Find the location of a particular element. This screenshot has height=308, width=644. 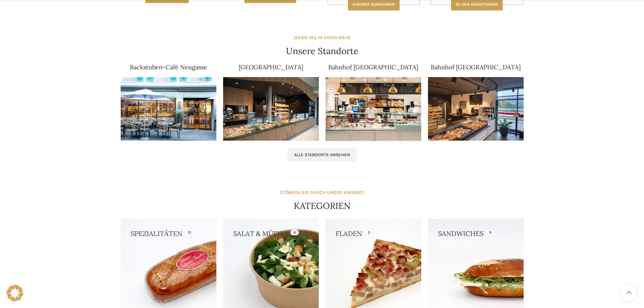

h4: Unsere Standorte is located at coordinates (322, 51).